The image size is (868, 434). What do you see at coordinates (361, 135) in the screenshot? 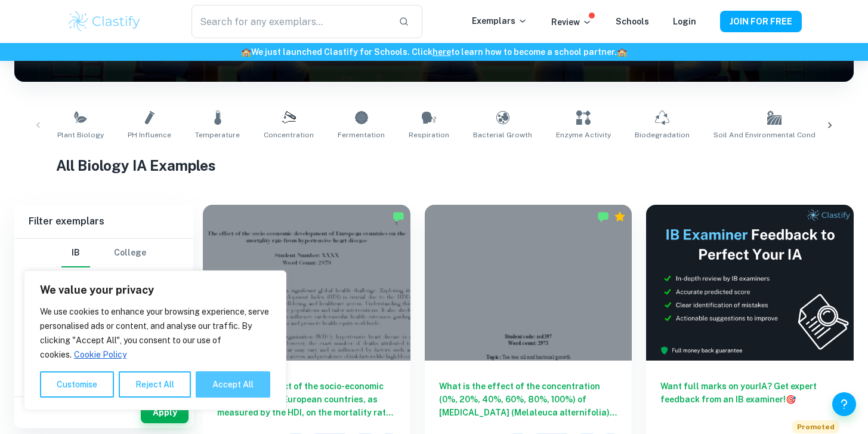
I see `span: Fermentation` at bounding box center [361, 135].